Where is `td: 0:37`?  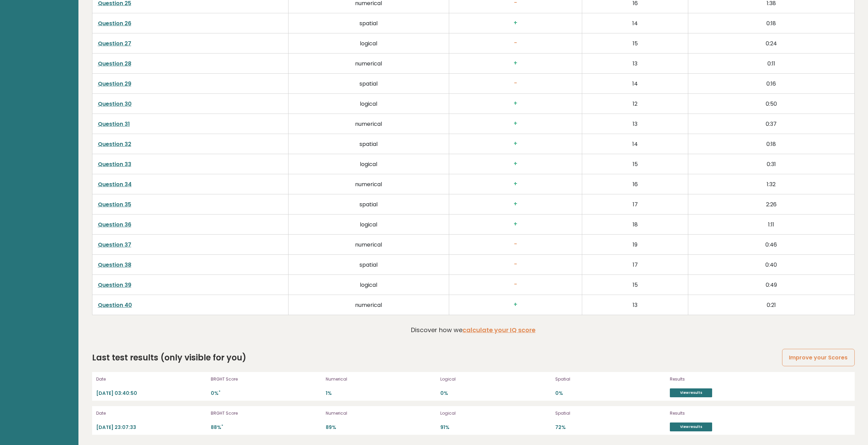
td: 0:37 is located at coordinates (771, 124).